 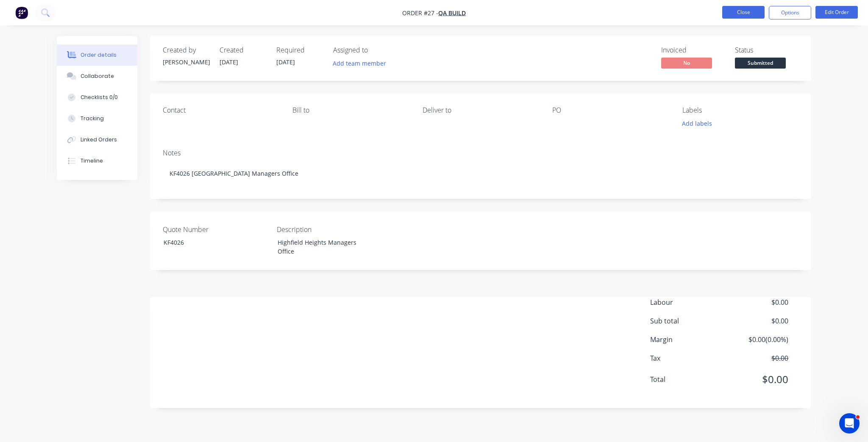 I want to click on span: Tax, so click(x=688, y=359).